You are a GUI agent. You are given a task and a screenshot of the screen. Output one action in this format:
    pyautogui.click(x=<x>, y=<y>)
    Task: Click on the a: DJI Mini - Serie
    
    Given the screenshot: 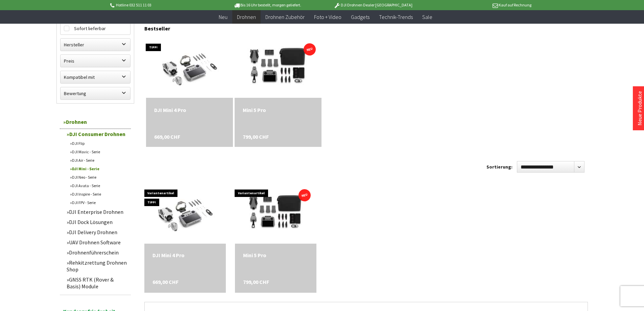 What is the action you would take?
    pyautogui.click(x=99, y=168)
    